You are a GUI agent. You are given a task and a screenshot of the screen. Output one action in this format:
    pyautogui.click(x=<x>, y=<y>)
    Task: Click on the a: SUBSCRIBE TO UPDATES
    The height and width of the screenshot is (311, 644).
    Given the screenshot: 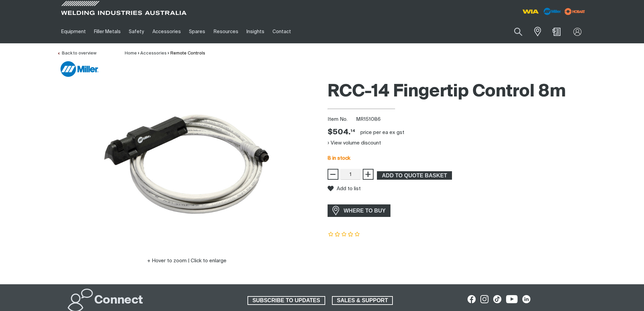 What is the action you would take?
    pyautogui.click(x=287, y=300)
    